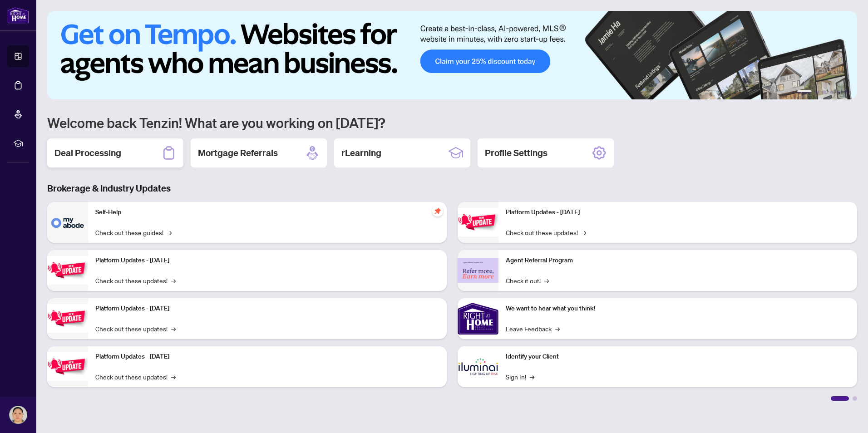  What do you see at coordinates (68, 222) in the screenshot?
I see `img: Self-Help` at bounding box center [68, 222].